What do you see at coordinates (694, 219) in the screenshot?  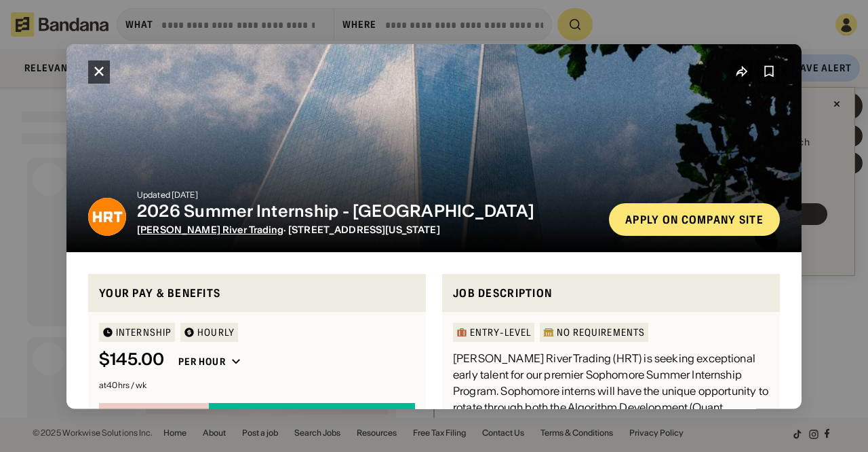 I see `a: Apply on company site` at bounding box center [694, 219].